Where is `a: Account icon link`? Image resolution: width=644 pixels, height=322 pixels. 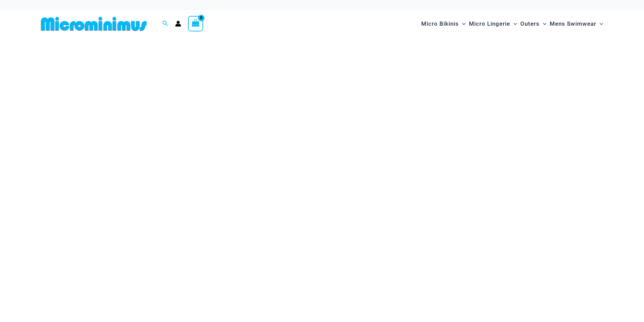 a: Account icon link is located at coordinates (178, 24).